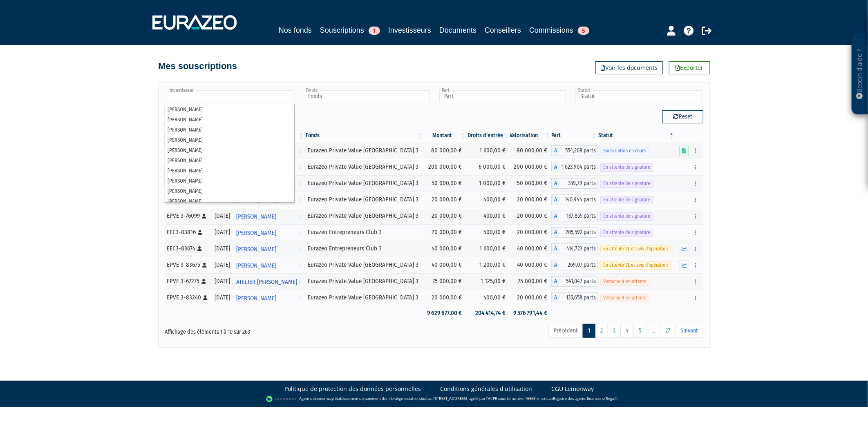  What do you see at coordinates (364, 136) in the screenshot?
I see `th: Fonds: activer pour trier la colonne par ordre croissant` at bounding box center [364, 136].